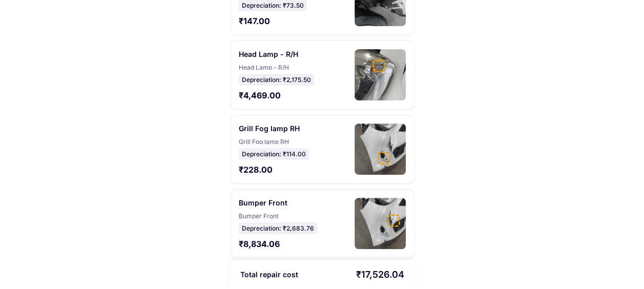 This screenshot has width=644, height=289. What do you see at coordinates (264, 170) in the screenshot?
I see `div: ₹228.00` at bounding box center [264, 170].